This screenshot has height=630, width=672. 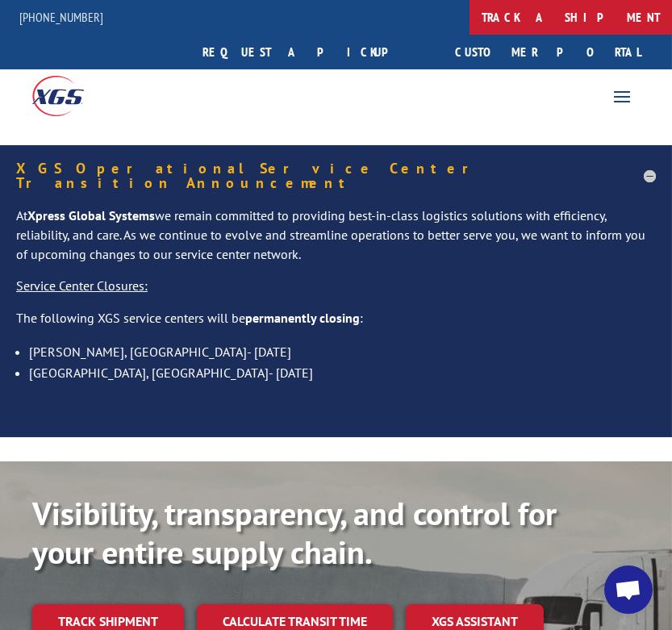 I want to click on b: Visibility, transparency, and control for your entire supply chain., so click(x=294, y=533).